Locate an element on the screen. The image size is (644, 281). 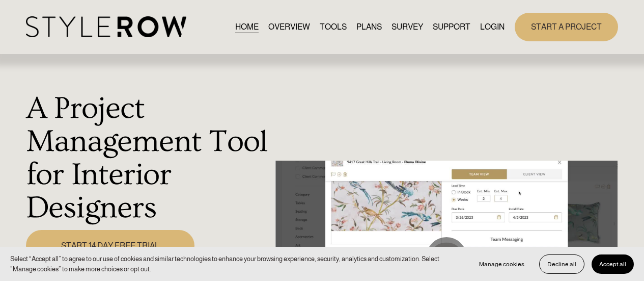
button: Play is located at coordinates (447, 258).